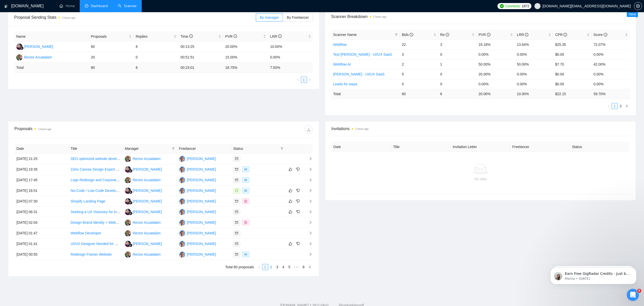  What do you see at coordinates (297, 18) in the screenshot?
I see `span: By Freelancer` at bounding box center [297, 18].